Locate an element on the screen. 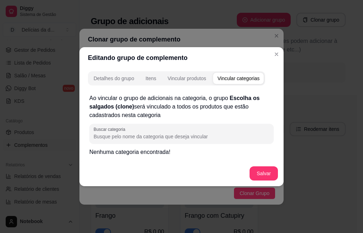 Image resolution: width=363 pixels, height=233 pixels. label: Buscar categoria is located at coordinates (111, 129).